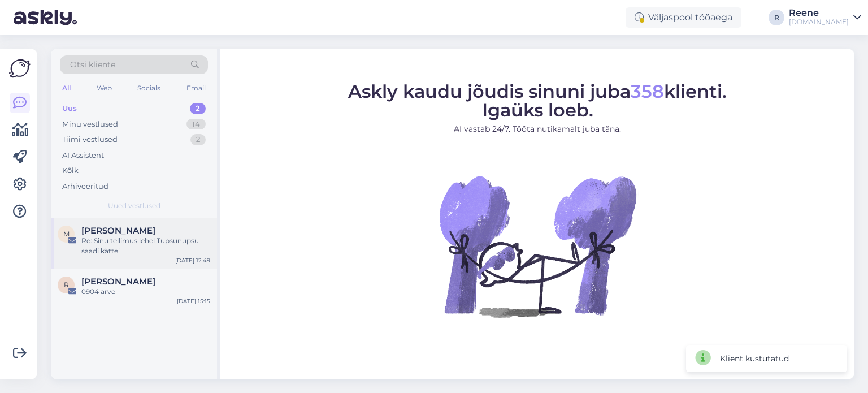 The width and height of the screenshot is (868, 393). What do you see at coordinates (20, 68) in the screenshot?
I see `img: Askly Logo` at bounding box center [20, 68].